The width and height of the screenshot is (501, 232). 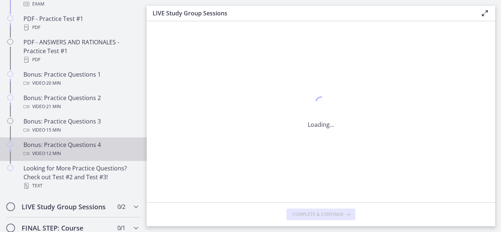 What do you see at coordinates (81, 102) in the screenshot?
I see `div: Bonus: Practice Questions 2` at bounding box center [81, 102].